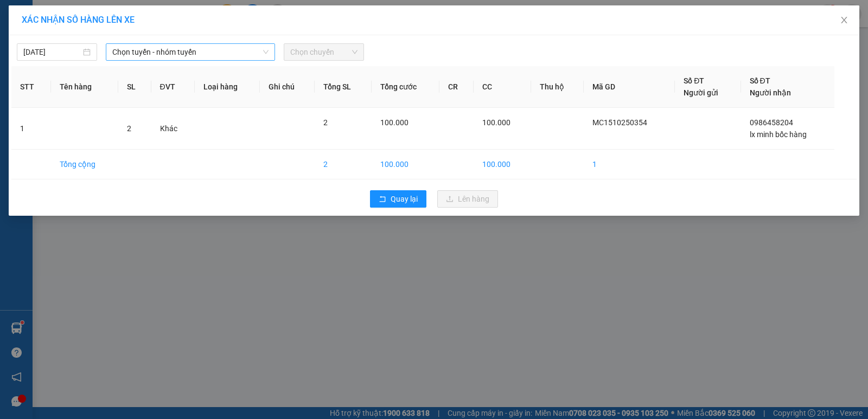 This screenshot has height=419, width=868. What do you see at coordinates (405, 87) in the screenshot?
I see `th: Tổng cước` at bounding box center [405, 87].